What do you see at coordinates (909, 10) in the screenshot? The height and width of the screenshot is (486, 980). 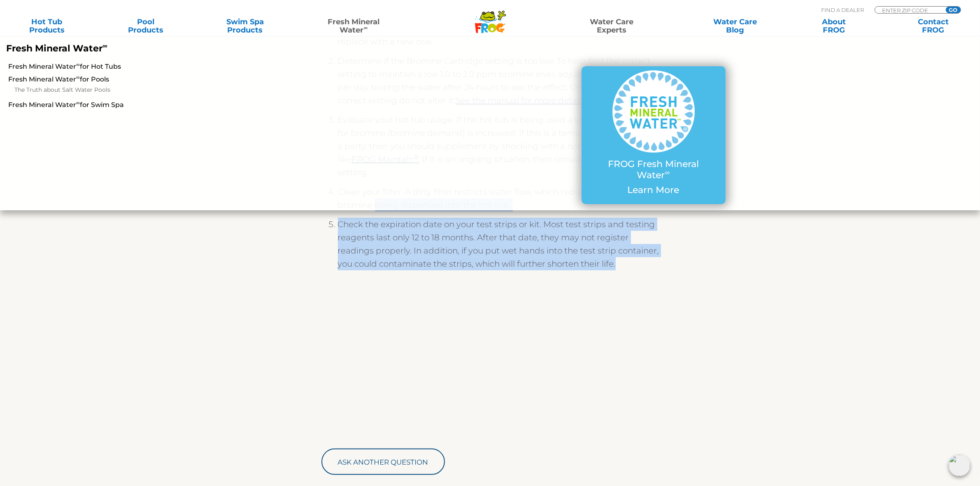 I see `input: Zip Code Form` at bounding box center [909, 10].